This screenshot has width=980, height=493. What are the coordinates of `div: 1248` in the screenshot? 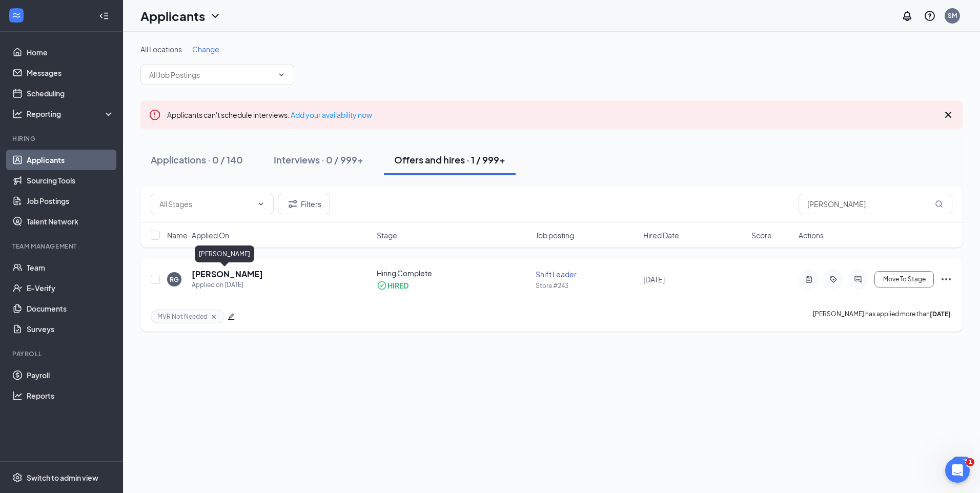 It's located at (961, 461).